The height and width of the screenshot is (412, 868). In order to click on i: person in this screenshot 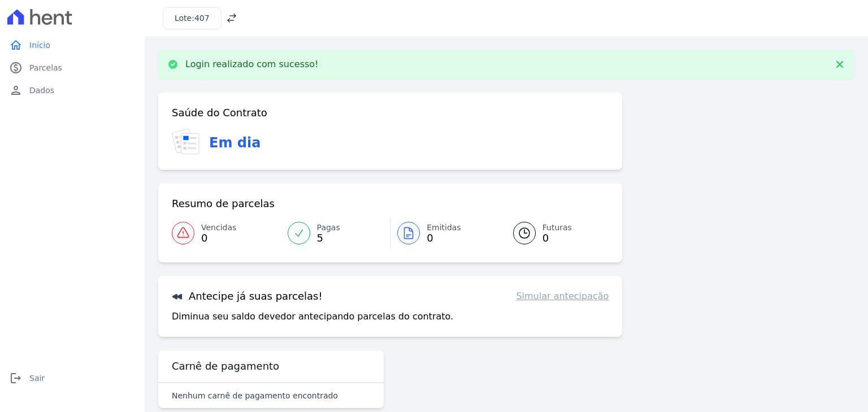, I will do `click(16, 91)`.